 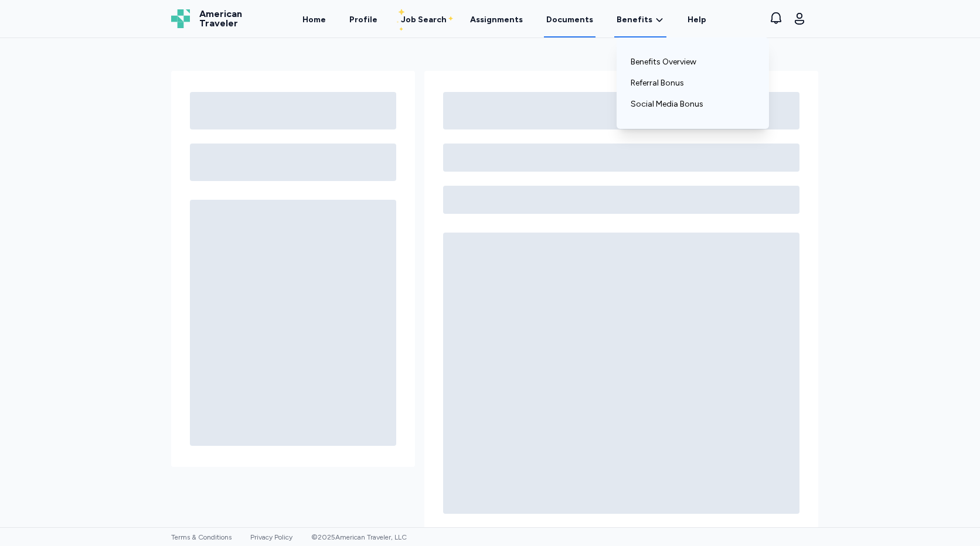 I want to click on a: Social Media Bonus, so click(x=692, y=104).